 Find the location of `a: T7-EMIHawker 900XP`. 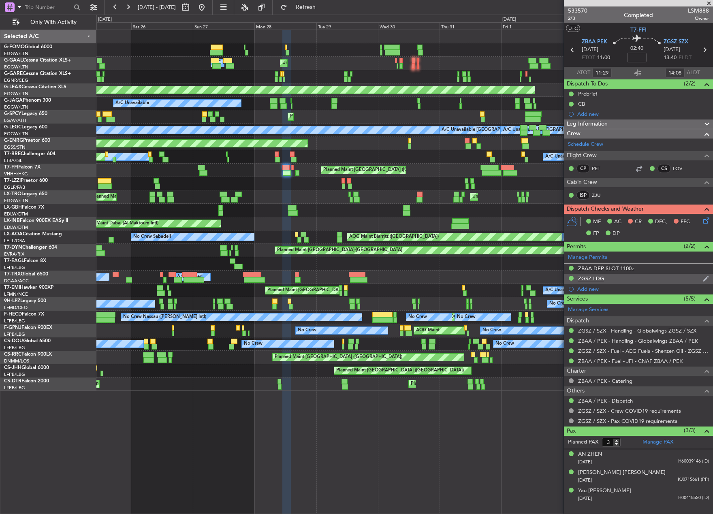

a: T7-EMIHawker 900XP is located at coordinates (29, 288).